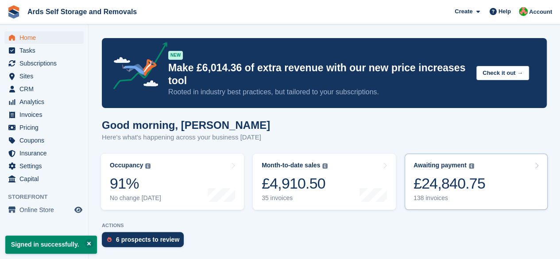 The image size is (560, 259). Describe the element at coordinates (318, 92) in the screenshot. I see `p: Rooted in industry best practices, but tailored to your subscriptions.` at that location.